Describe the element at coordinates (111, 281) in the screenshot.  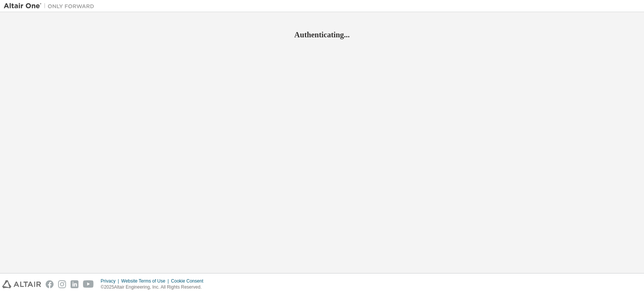
I see `div: Privacy` at that location.